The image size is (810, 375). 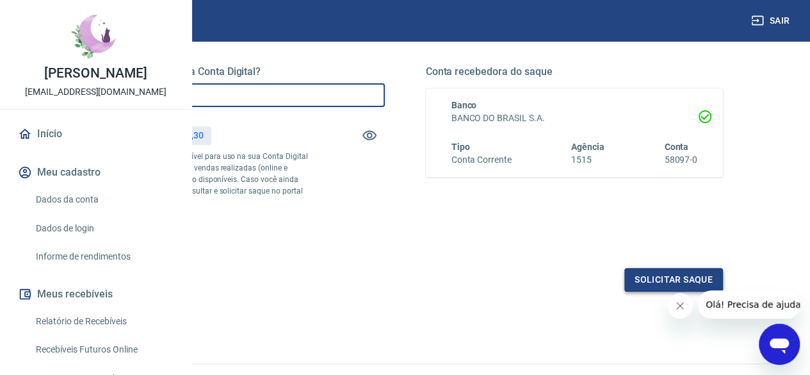 I want to click on span: Tipo, so click(x=460, y=147).